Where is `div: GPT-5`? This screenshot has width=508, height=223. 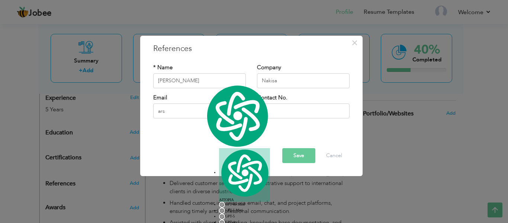
div: GPT-5 is located at coordinates (244, 216).